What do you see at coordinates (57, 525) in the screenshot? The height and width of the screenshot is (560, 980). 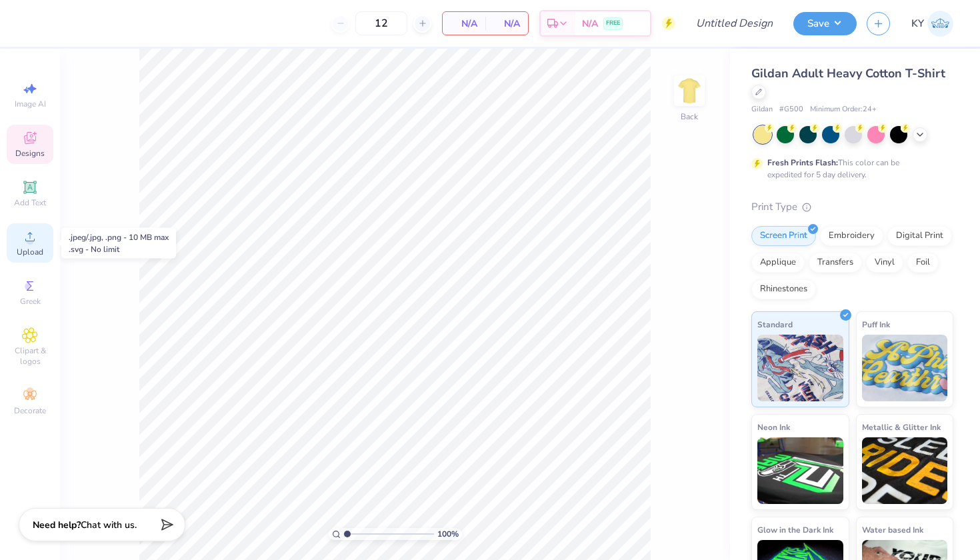 I see `strong: Need help?` at bounding box center [57, 525].